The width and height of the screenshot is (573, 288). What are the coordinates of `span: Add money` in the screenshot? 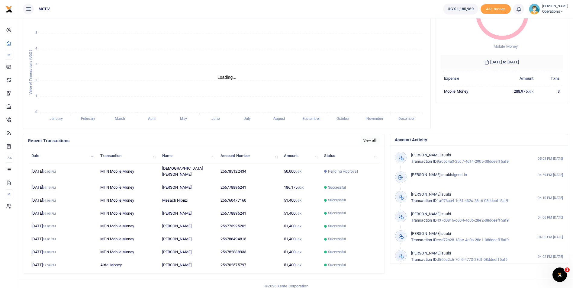 It's located at (496, 9).